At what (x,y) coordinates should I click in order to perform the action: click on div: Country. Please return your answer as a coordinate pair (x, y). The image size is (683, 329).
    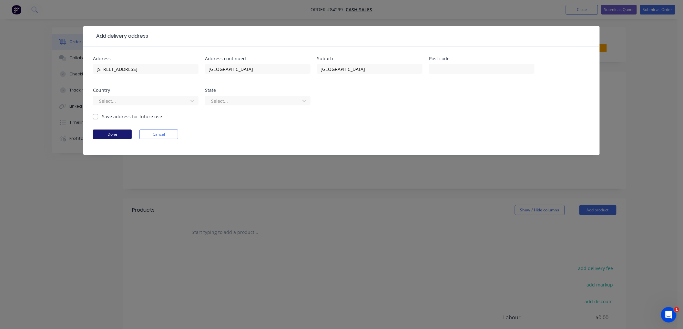
    Looking at the image, I should click on (146, 90).